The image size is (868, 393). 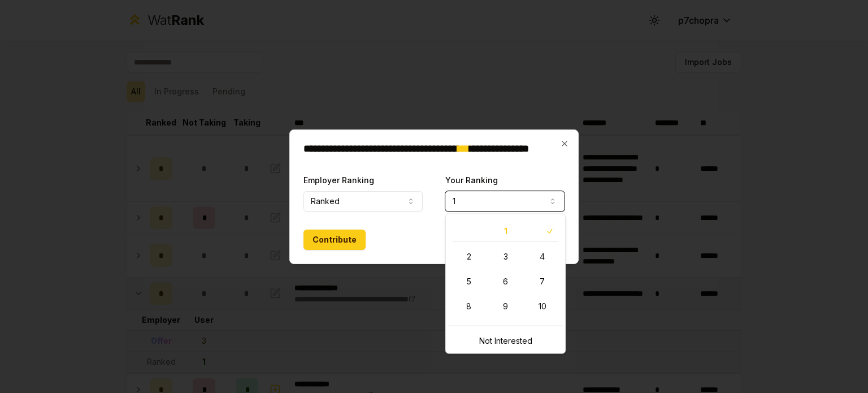 What do you see at coordinates (469, 282) in the screenshot?
I see `span: 5` at bounding box center [469, 282].